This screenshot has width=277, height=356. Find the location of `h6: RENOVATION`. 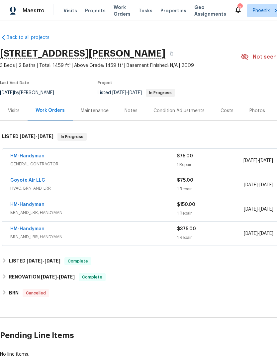

h6: RENOVATION is located at coordinates (42, 277).